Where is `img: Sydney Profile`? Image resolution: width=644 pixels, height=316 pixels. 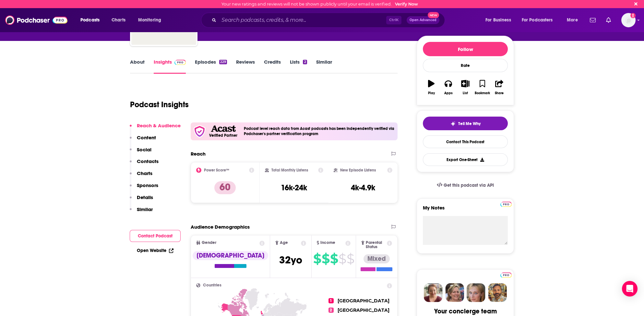 img: Sydney Profile is located at coordinates (433, 293).